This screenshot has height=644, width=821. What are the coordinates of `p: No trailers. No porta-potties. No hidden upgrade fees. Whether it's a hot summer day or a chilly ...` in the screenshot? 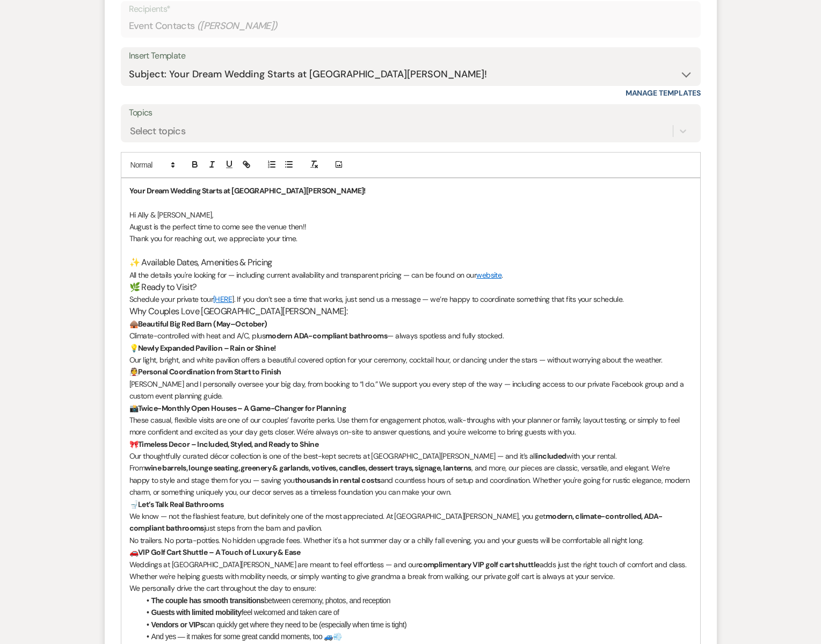 It's located at (411, 541).